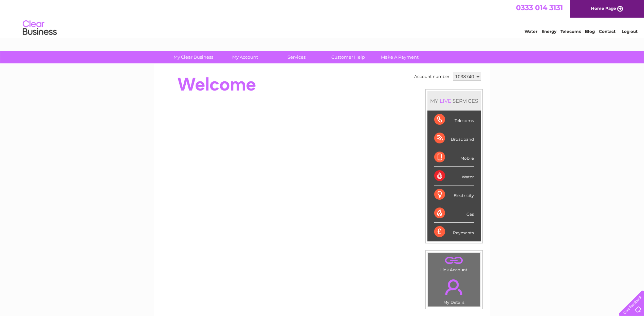 This screenshot has height=316, width=644. Describe the element at coordinates (454, 157) in the screenshot. I see `div: Mobile` at that location.